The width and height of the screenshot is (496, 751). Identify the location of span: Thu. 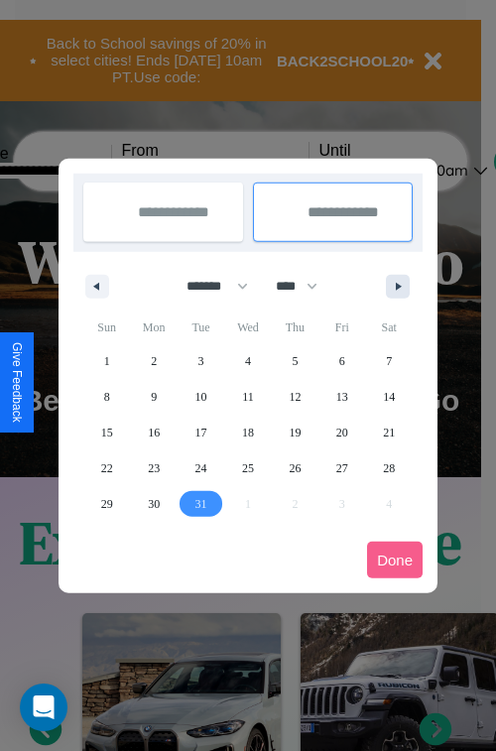
(295, 327).